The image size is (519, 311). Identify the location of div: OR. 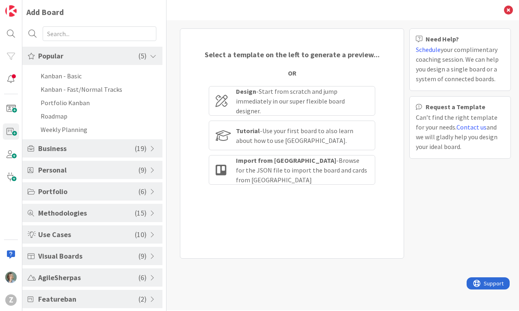
(292, 73).